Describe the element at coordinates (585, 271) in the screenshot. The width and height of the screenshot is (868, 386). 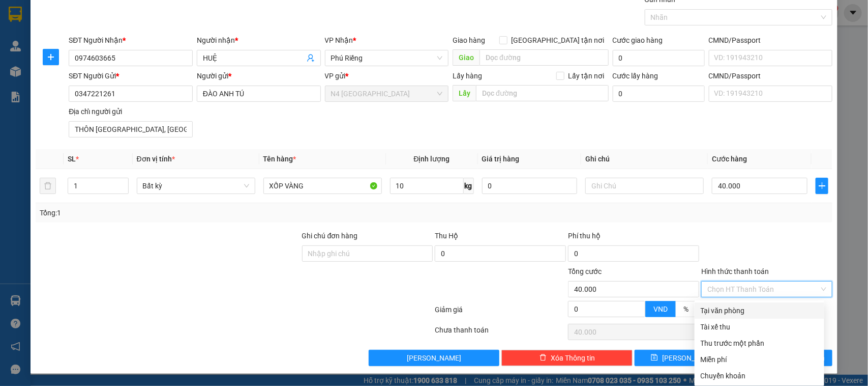
I see `span: Tổng cước` at that location.